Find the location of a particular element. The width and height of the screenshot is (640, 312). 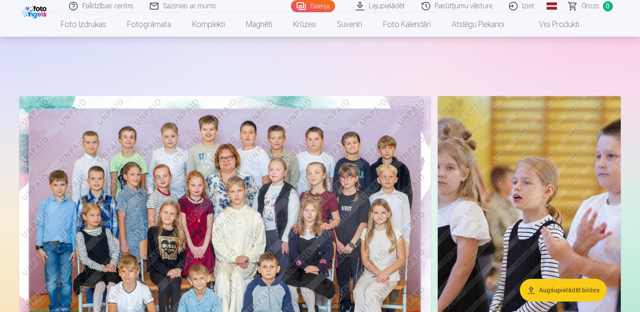

a: Krūzes is located at coordinates (304, 24).